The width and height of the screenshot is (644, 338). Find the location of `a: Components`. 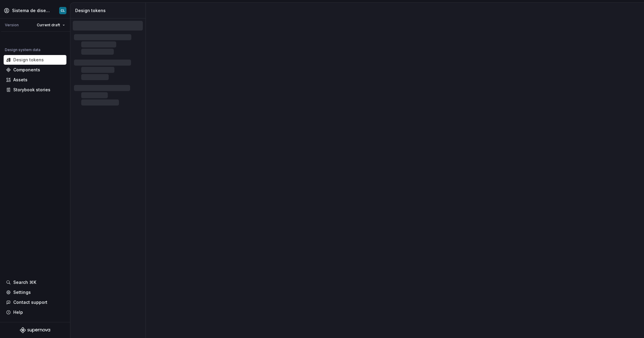

a: Components is located at coordinates (35, 70).